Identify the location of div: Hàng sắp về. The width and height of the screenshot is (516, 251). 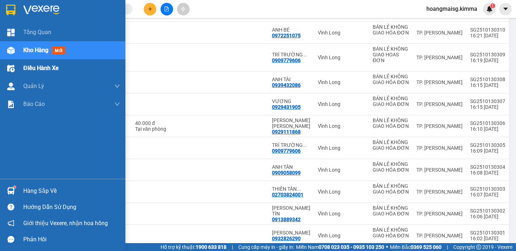
(72, 191).